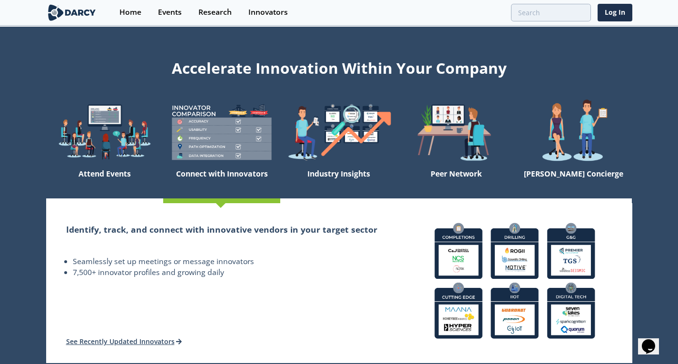 The width and height of the screenshot is (678, 364). Describe the element at coordinates (124, 341) in the screenshot. I see `a: See Recently Updated Innovators` at that location.